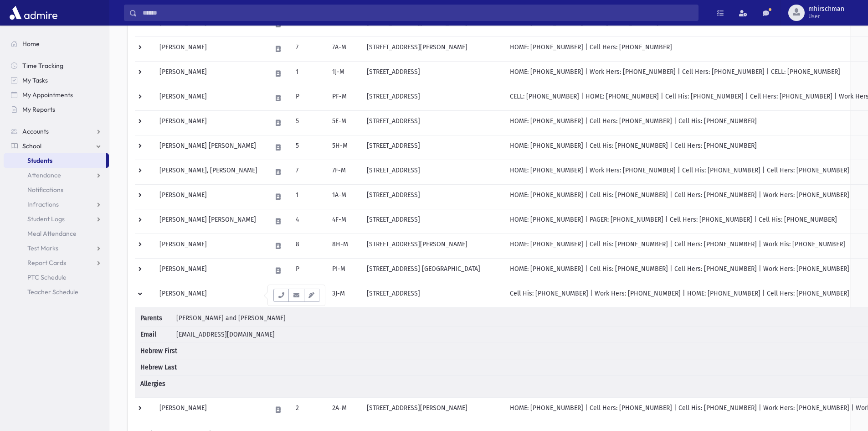 This screenshot has height=431, width=868. Describe the element at coordinates (55, 160) in the screenshot. I see `a: Students` at that location.